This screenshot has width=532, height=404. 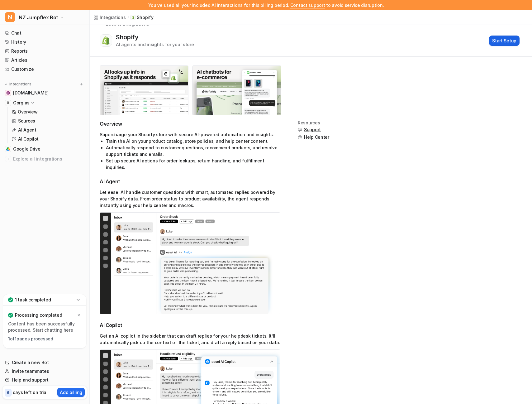 What do you see at coordinates (8, 393) in the screenshot?
I see `p: 6` at bounding box center [8, 393].